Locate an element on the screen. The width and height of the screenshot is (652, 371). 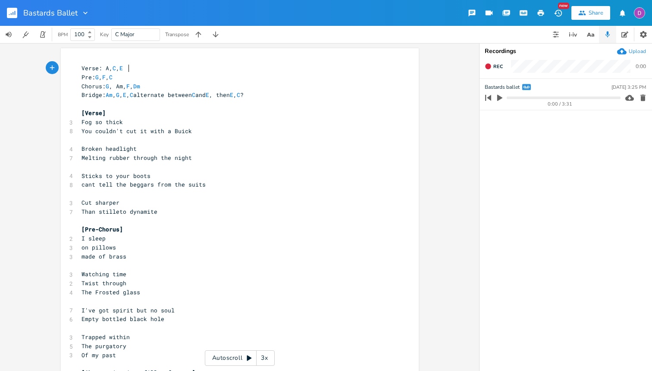
div: Key is located at coordinates (104, 34).